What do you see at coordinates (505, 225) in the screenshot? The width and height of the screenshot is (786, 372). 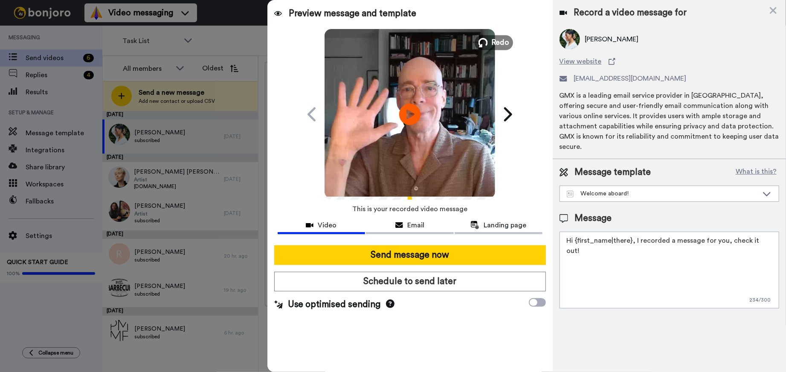 I see `span: Landing page` at bounding box center [505, 225].